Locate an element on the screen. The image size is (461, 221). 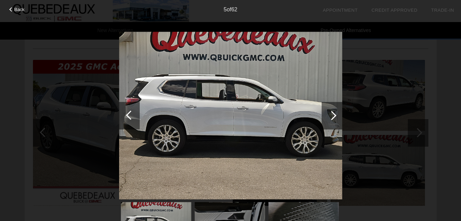
span: 5 is located at coordinates (225, 9).